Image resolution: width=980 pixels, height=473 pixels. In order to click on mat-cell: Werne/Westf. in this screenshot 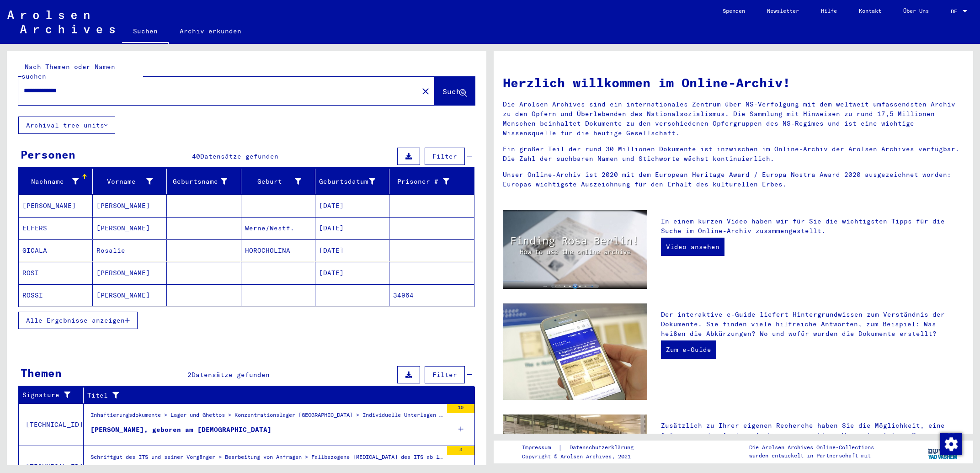, I will do `click(278, 228)`.